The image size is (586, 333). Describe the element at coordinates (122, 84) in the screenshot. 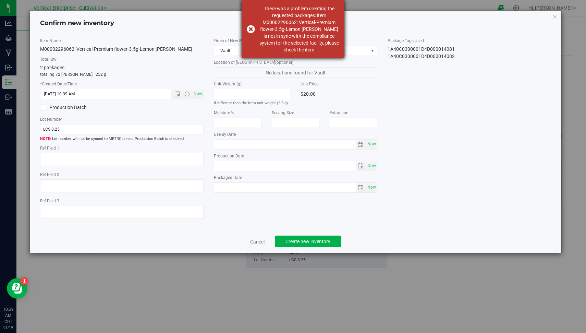

I see `label: Created Date/Time` at that location.